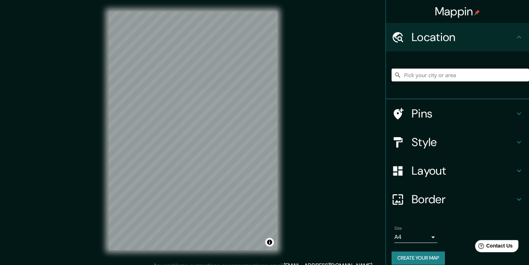  Describe the element at coordinates (463, 142) in the screenshot. I see `h4: Style` at that location.